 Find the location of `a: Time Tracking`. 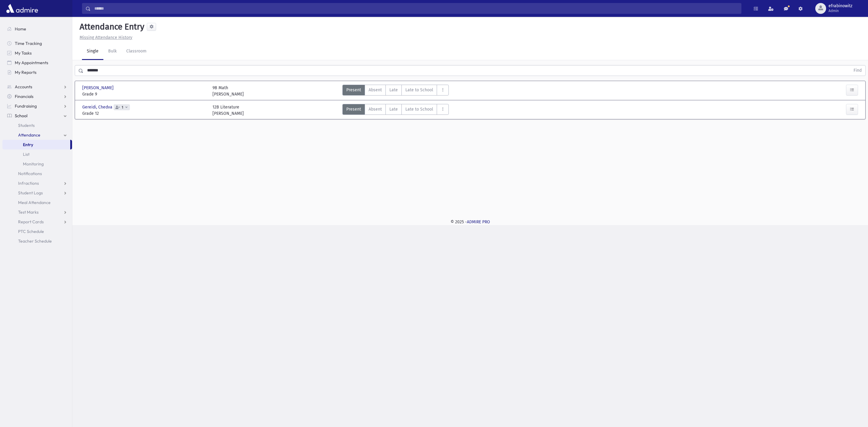

a: Time Tracking is located at coordinates (37, 44).